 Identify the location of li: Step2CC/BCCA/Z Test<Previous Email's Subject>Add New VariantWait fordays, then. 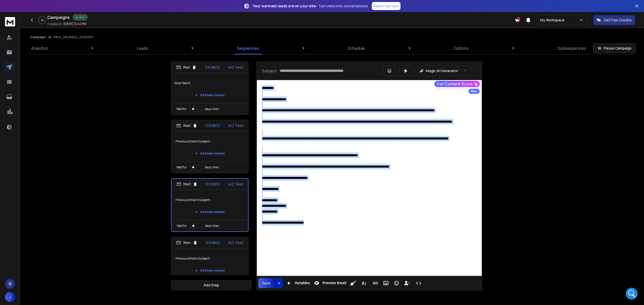
(210, 147).